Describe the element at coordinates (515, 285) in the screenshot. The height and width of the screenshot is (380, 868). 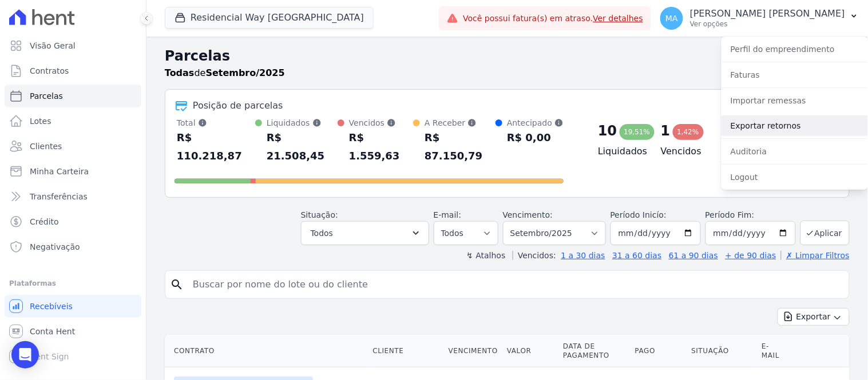
I see `input: Buscar por nome do lote ou do cliente` at that location.